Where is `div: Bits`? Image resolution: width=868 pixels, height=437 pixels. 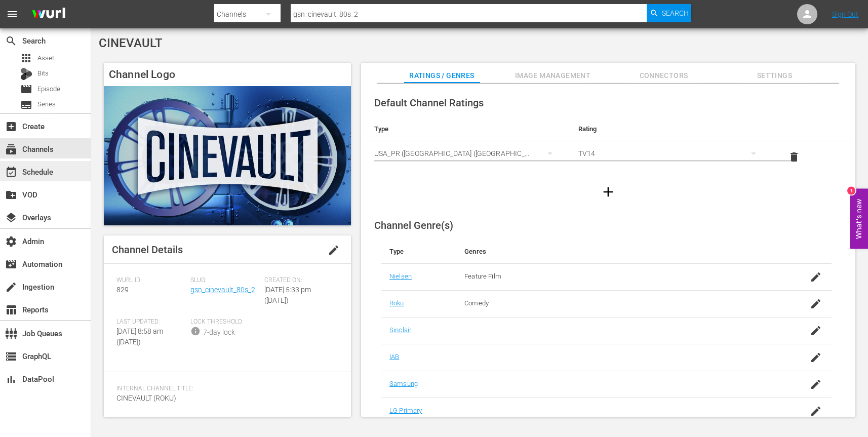 div: Bits is located at coordinates (26, 74).